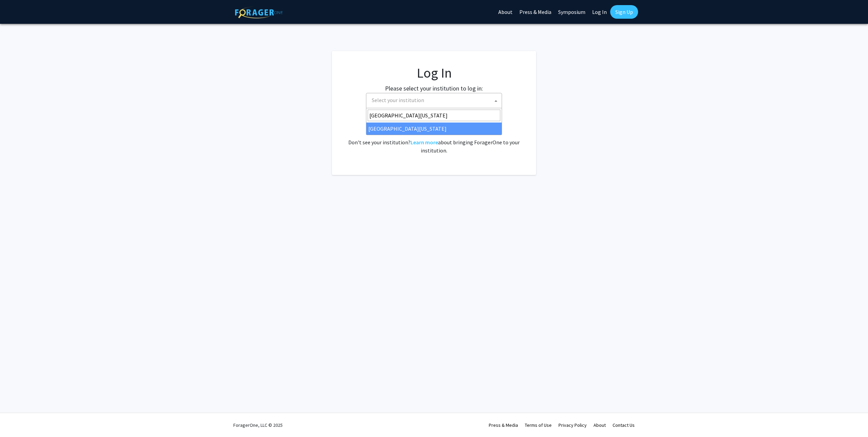 This screenshot has height=437, width=868. I want to click on label: Please select your institution to log in:, so click(434, 88).